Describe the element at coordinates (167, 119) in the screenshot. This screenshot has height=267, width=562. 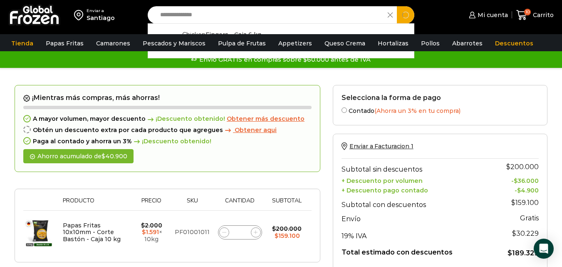
I see `div: A mayor volumen, mayor descuento` at that location.